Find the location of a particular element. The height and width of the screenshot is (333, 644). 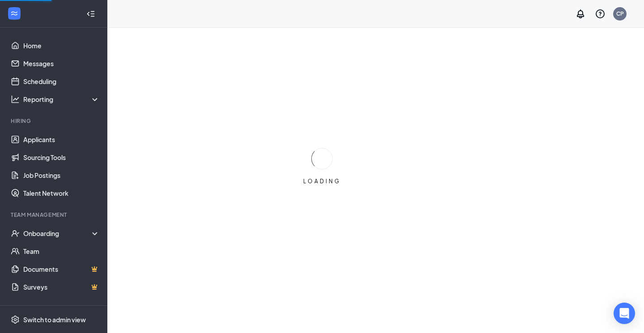

svg: UserCheck is located at coordinates (15, 233).